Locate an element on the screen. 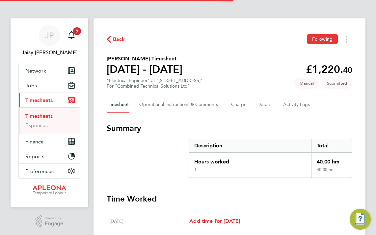 This screenshot has height=235, width=376. h3: Summary is located at coordinates (229, 129).